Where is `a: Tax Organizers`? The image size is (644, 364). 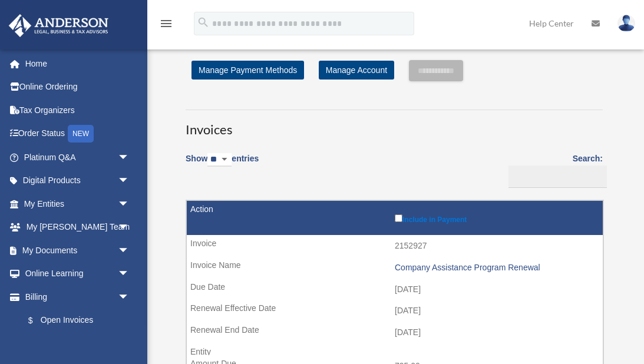 a: Tax Organizers is located at coordinates (78, 110).